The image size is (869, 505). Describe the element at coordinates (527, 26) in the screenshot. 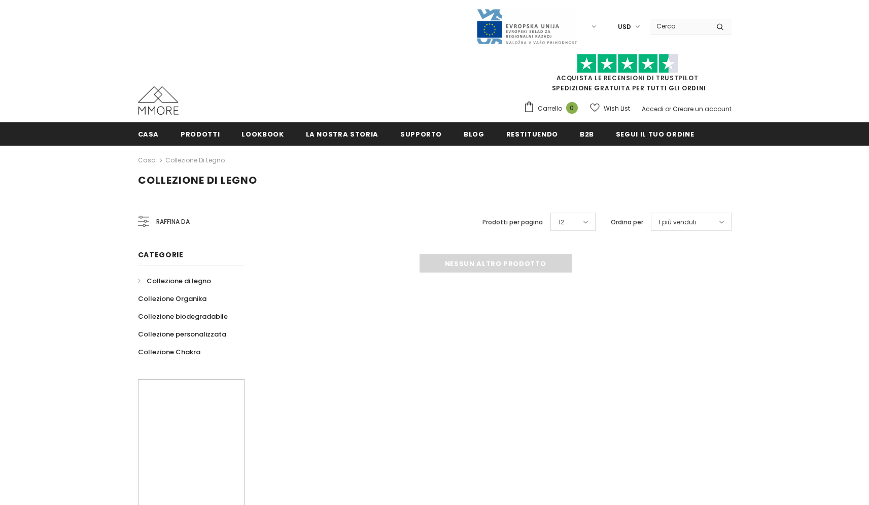

I see `img: Javni Razpis` at that location.